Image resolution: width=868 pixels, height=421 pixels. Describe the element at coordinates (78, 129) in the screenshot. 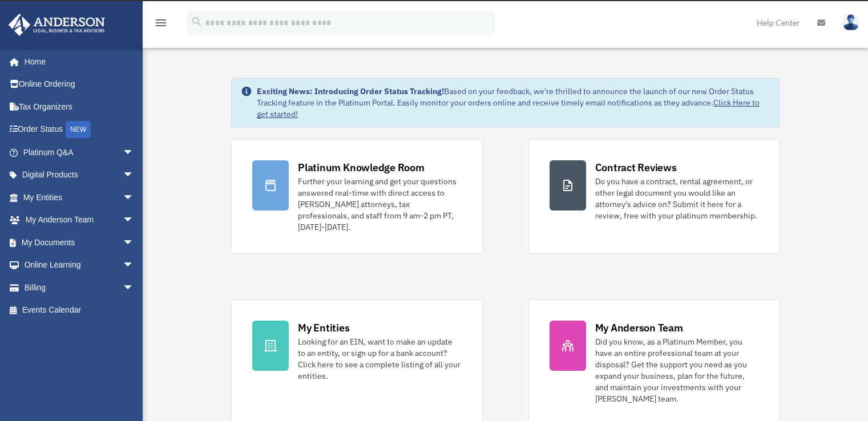

I see `div: NEW` at that location.